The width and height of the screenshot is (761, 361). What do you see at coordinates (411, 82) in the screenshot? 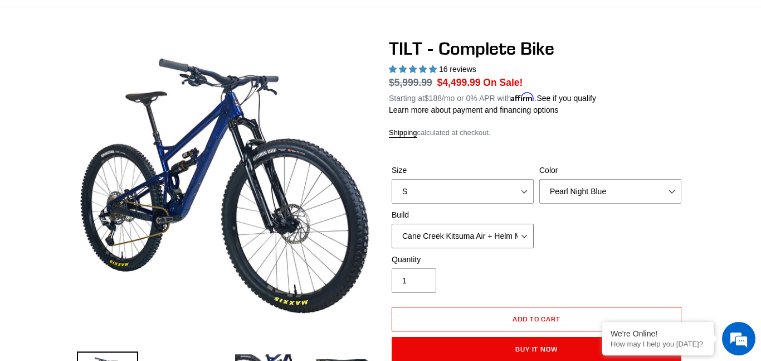
I see `s: $5,999.99` at bounding box center [411, 82].